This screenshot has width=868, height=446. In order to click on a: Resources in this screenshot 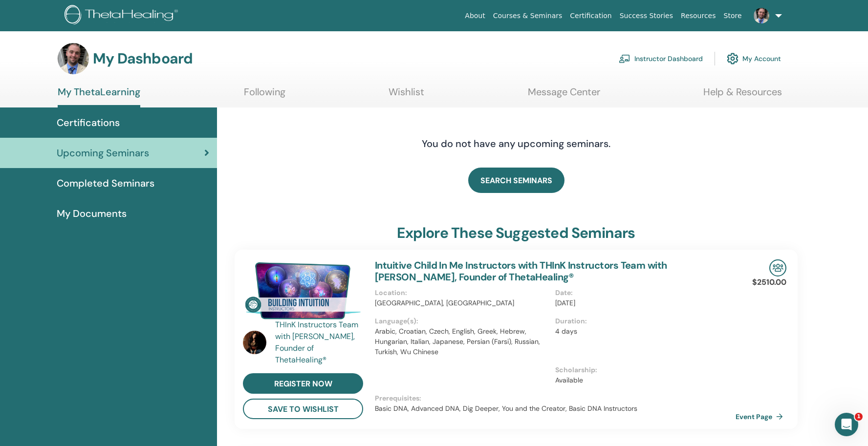, I will do `click(699, 15)`.